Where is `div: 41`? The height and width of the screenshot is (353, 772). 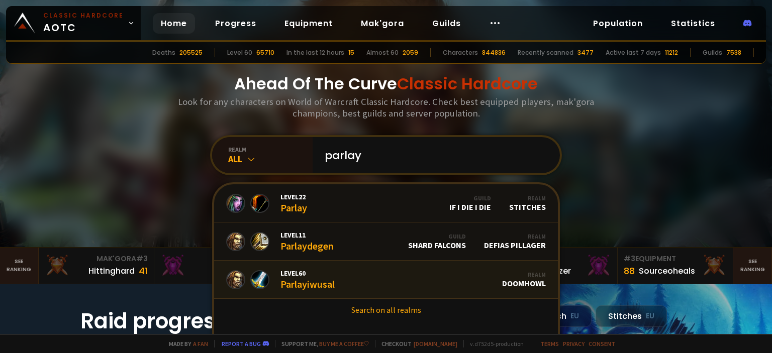
div: 41 is located at coordinates (143, 271).